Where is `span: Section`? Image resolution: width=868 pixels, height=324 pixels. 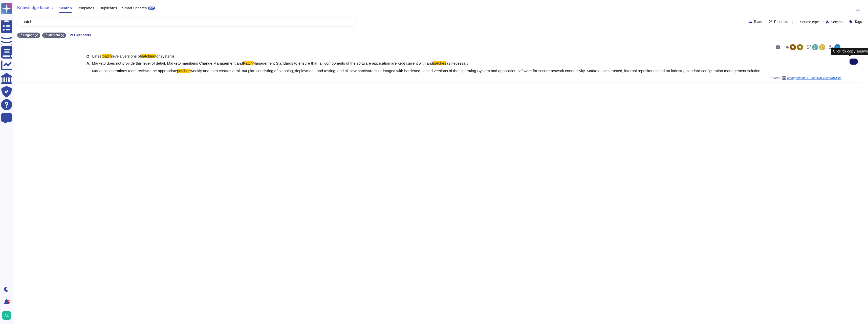
span: Section is located at coordinates (837, 22).